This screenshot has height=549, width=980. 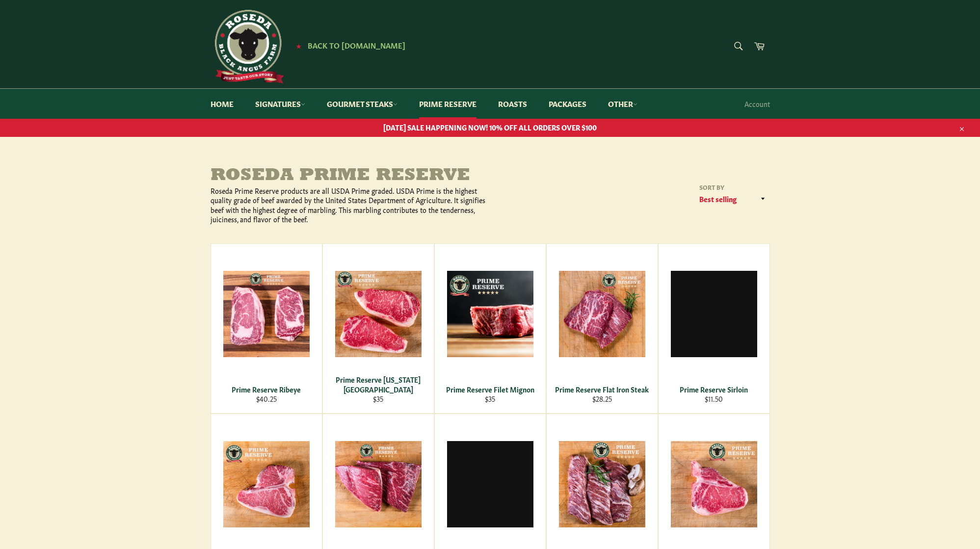 I want to click on a: Account, so click(x=758, y=103).